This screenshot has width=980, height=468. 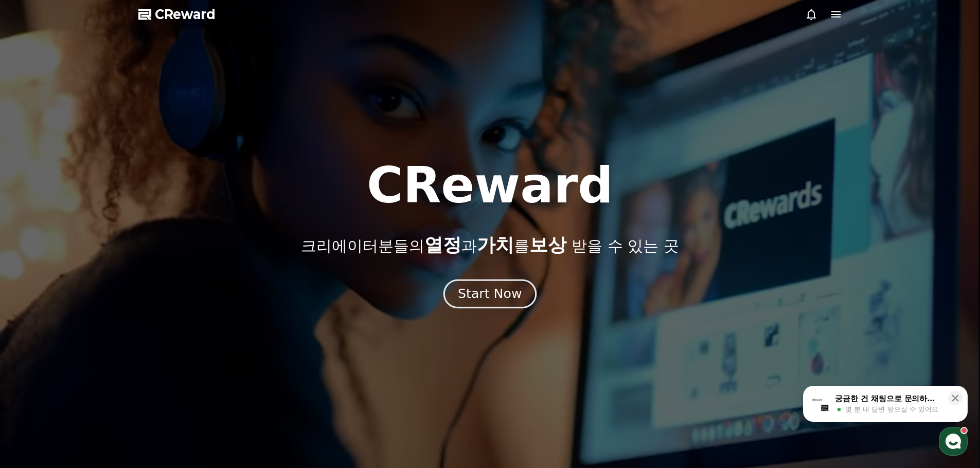 What do you see at coordinates (490, 185) in the screenshot?
I see `h1: CReward` at bounding box center [490, 185].